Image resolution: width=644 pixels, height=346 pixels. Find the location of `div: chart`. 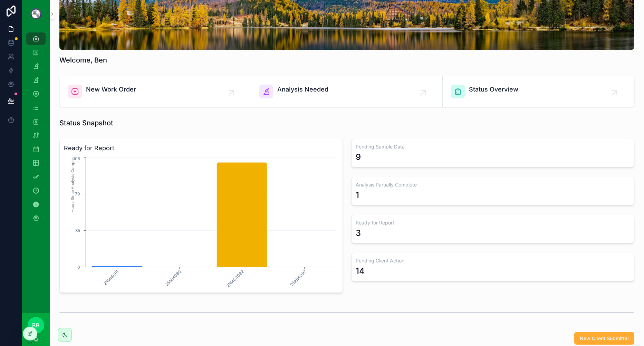

div: chart is located at coordinates (201, 222).